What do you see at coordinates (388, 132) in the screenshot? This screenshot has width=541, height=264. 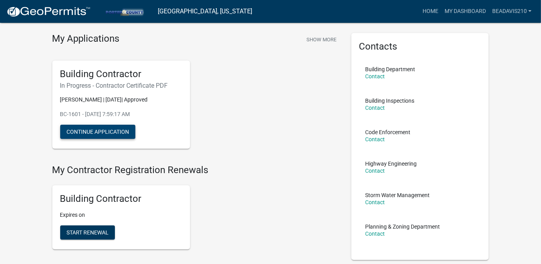 I see `p: Code Enforcement` at bounding box center [388, 132].